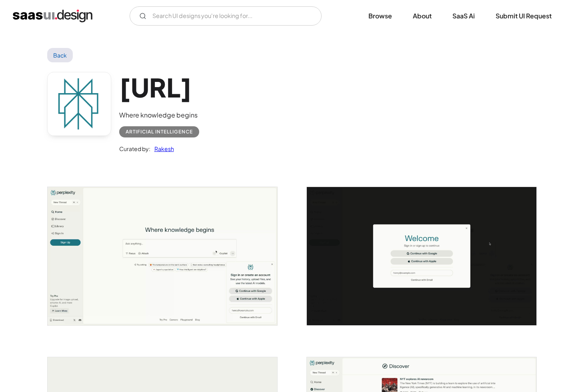  What do you see at coordinates (380, 16) in the screenshot?
I see `a: Browse` at bounding box center [380, 16].